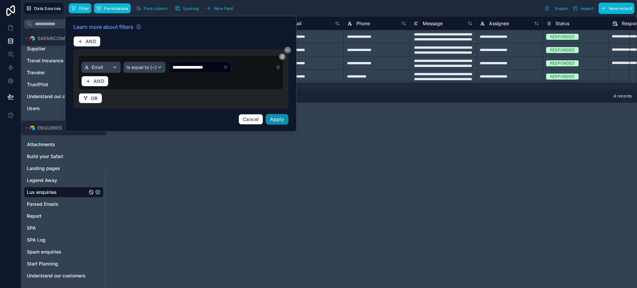  I want to click on span: Status, so click(562, 24).